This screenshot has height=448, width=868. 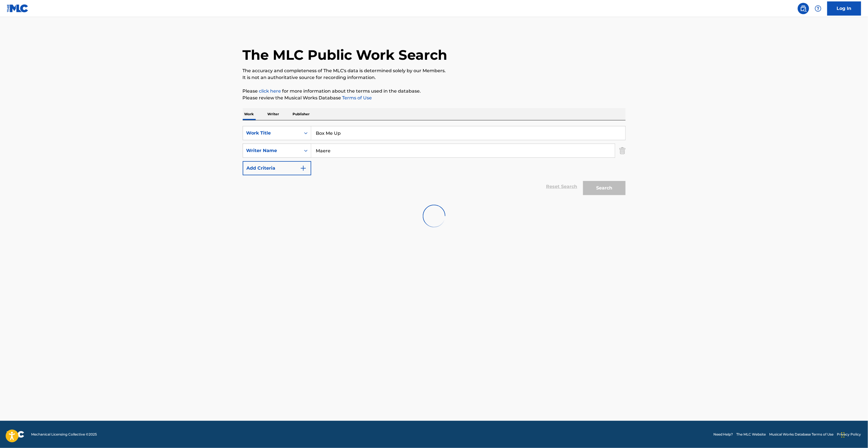 I want to click on a: The MLC Website, so click(x=751, y=435).